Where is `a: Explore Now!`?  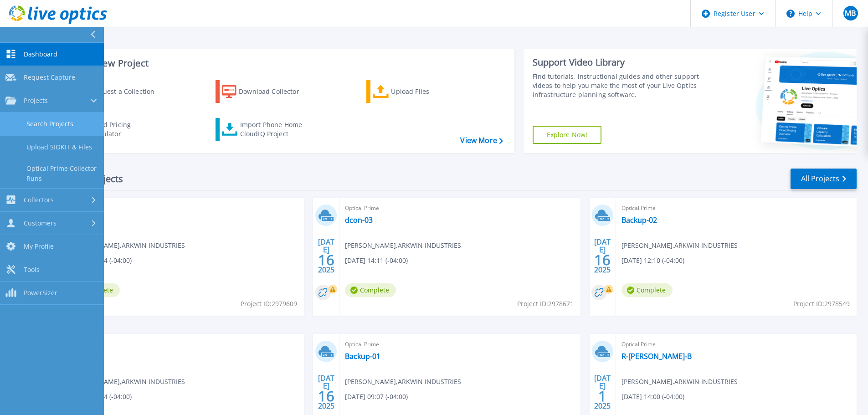
a: Explore Now! is located at coordinates (567, 135).